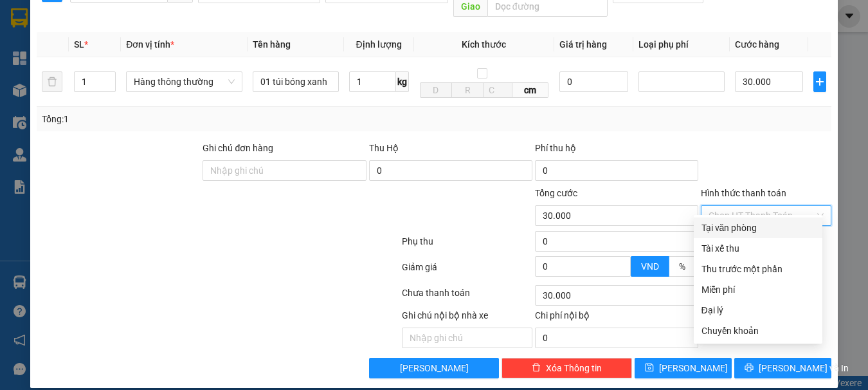 This screenshot has width=868, height=390. I want to click on span: Xóa Thông tin, so click(573, 368).